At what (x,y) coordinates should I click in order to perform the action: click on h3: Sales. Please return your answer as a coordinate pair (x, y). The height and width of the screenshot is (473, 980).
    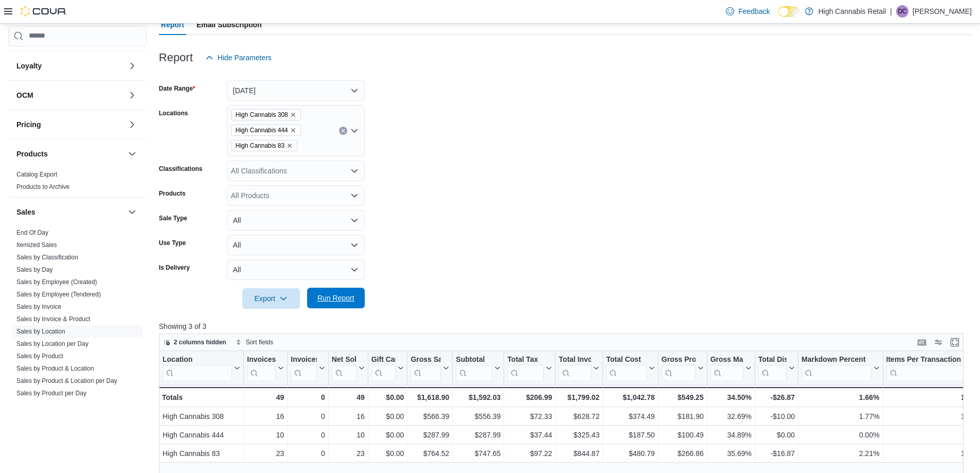
    Looking at the image, I should click on (26, 212).